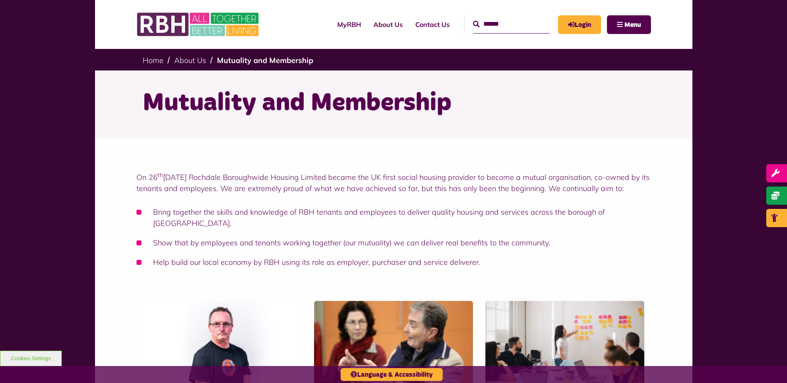  I want to click on a: Home, so click(153, 60).